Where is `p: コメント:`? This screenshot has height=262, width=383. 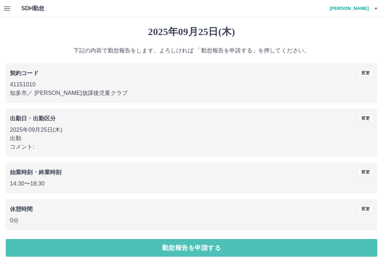
p: コメント: is located at coordinates (191, 147).